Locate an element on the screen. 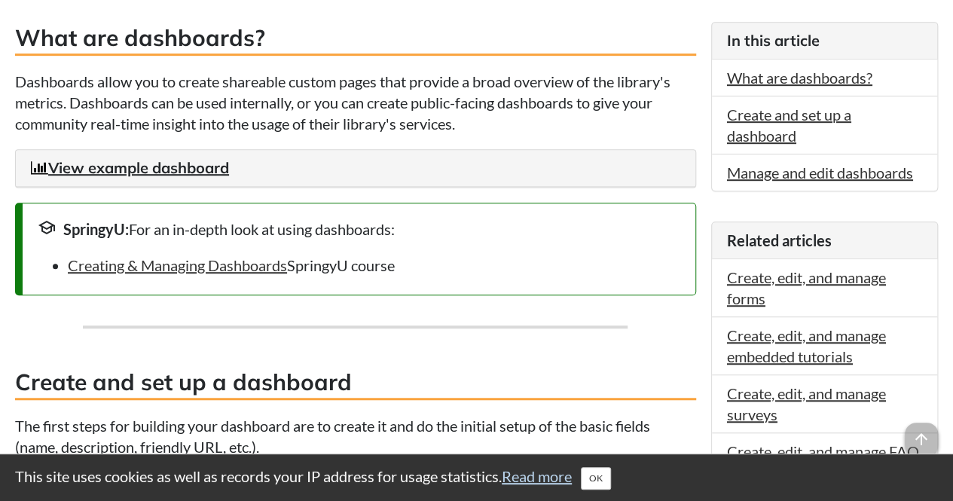 Image resolution: width=953 pixels, height=501 pixels. a: Read more is located at coordinates (536, 476).